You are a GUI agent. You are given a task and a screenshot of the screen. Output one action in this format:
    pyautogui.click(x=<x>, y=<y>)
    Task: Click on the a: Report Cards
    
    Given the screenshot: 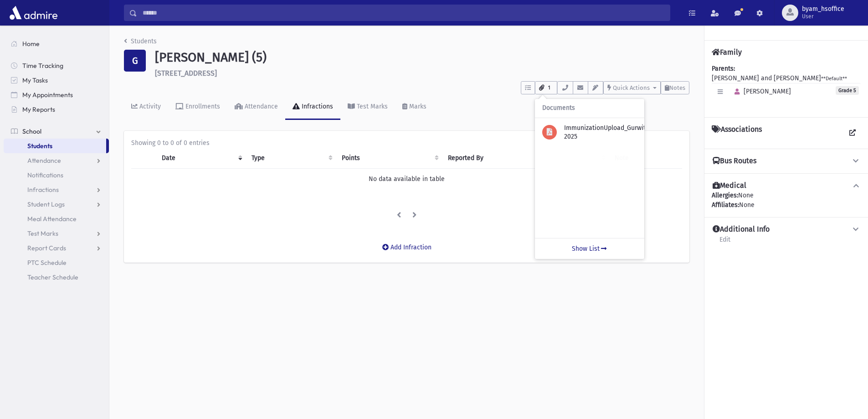 What is the action you would take?
    pyautogui.click(x=56, y=248)
    